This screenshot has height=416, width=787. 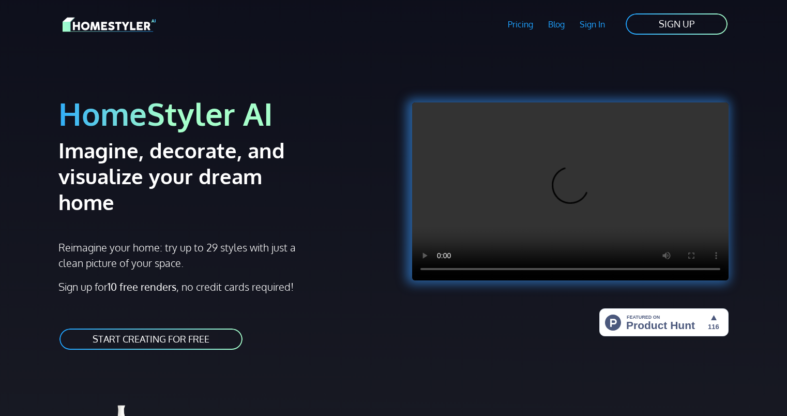 What do you see at coordinates (223, 113) in the screenshot?
I see `h1: HomeStyler AI` at bounding box center [223, 113].